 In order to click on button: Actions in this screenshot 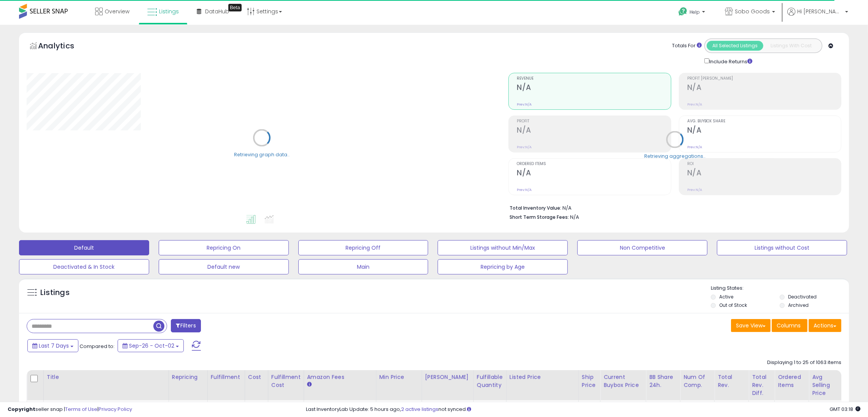, I will do `click(825, 326)`.